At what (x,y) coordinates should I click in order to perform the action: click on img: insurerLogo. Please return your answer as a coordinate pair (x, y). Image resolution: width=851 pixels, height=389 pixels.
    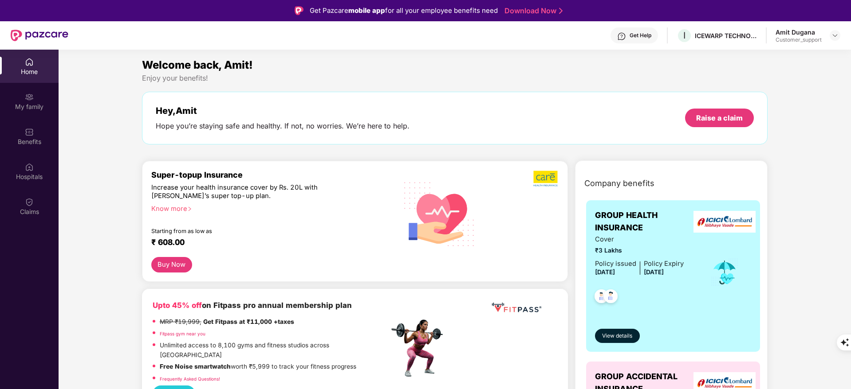
    Looking at the image, I should click on (724, 222).